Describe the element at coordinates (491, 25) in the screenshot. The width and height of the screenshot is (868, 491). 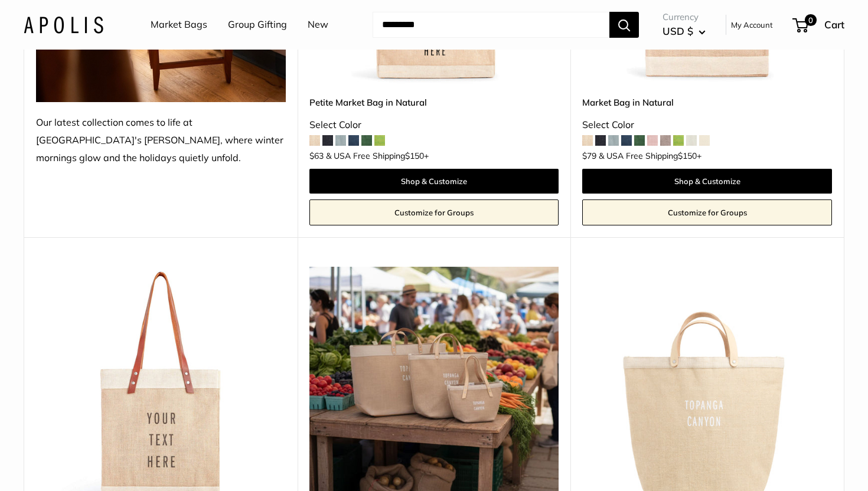
I see `input: Search...` at that location.